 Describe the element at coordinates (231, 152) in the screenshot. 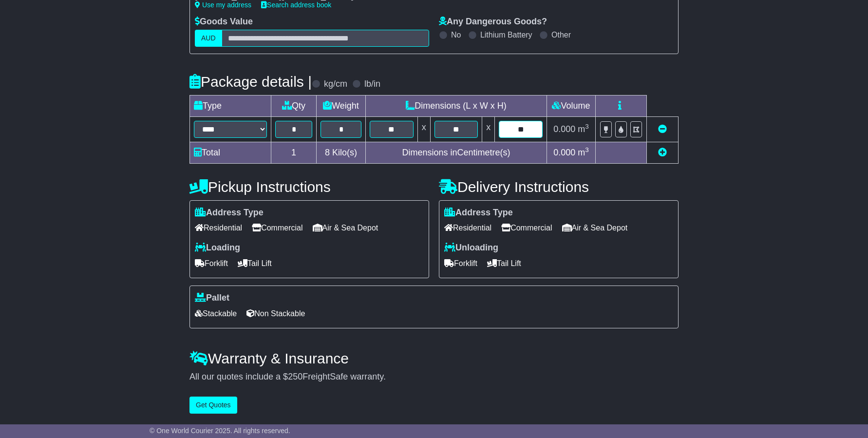

I see `td: Total` at that location.